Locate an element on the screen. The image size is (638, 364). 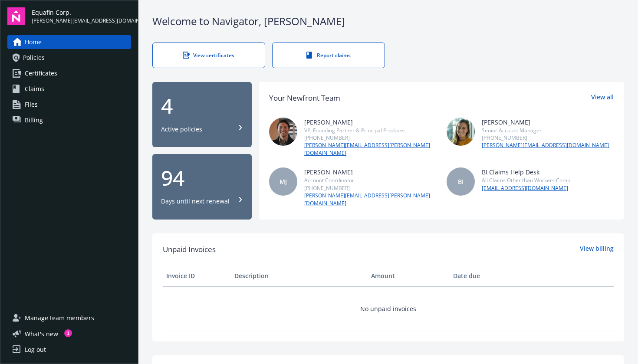
span: Certificates is located at coordinates (41, 73).